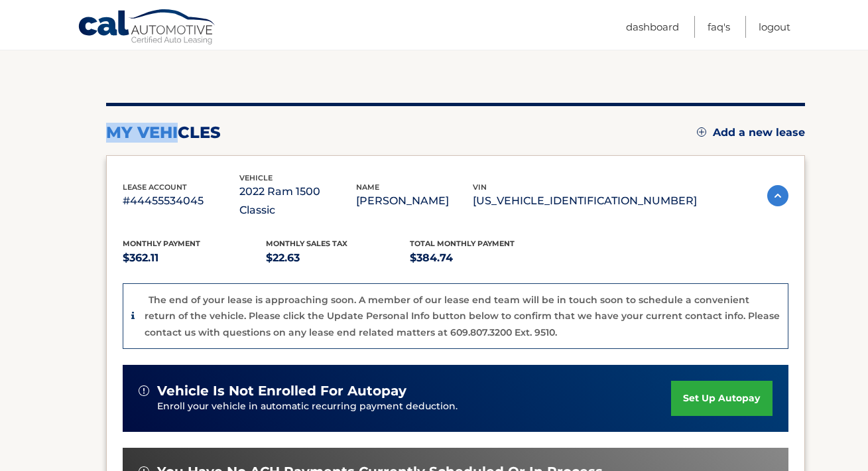 This screenshot has height=471, width=868. Describe the element at coordinates (750, 133) in the screenshot. I see `a: Add a new lease` at that location.